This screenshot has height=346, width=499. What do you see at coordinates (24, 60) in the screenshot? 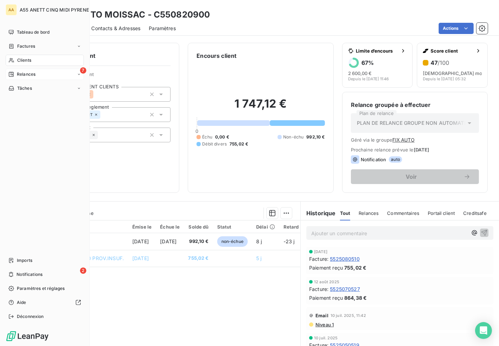
I see `span: Clients` at bounding box center [24, 60].